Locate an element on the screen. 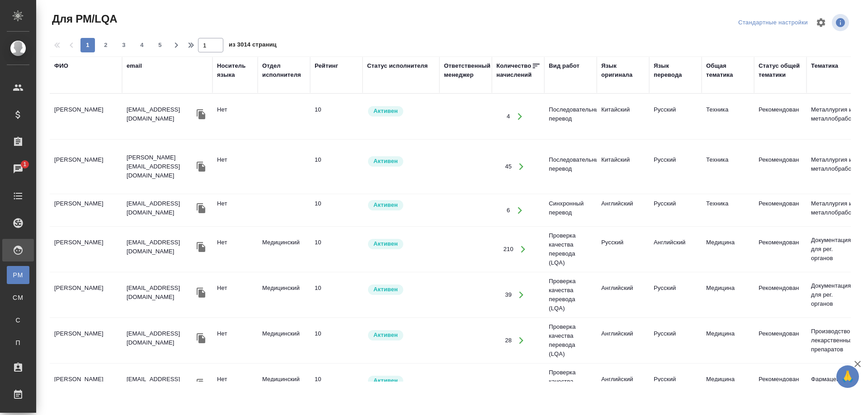 This screenshot has width=868, height=415. a: 1 is located at coordinates (18, 169).